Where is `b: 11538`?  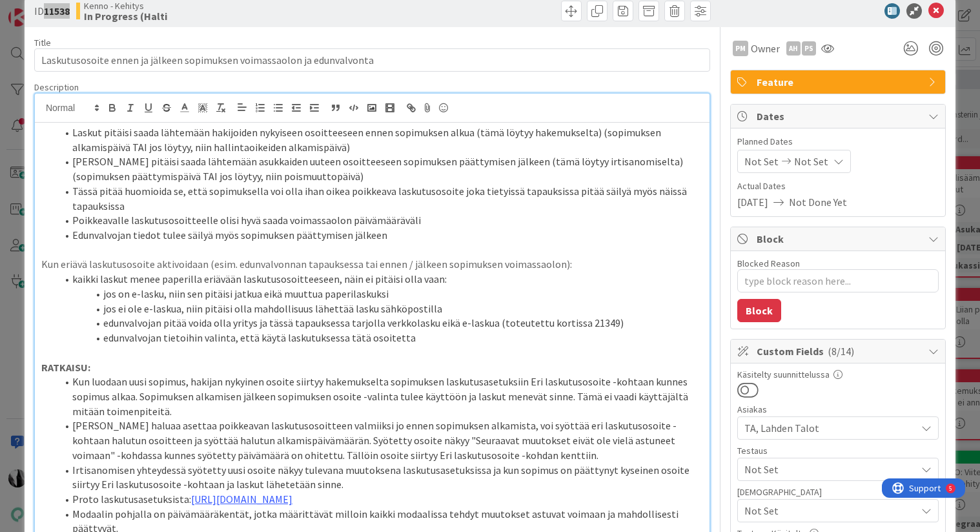
b: 11538 is located at coordinates (57, 11).